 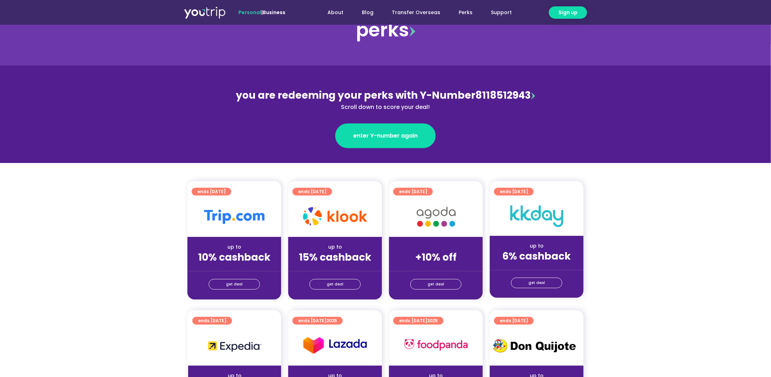 What do you see at coordinates (436, 257) in the screenshot?
I see `strong: +10% off` at bounding box center [436, 257].